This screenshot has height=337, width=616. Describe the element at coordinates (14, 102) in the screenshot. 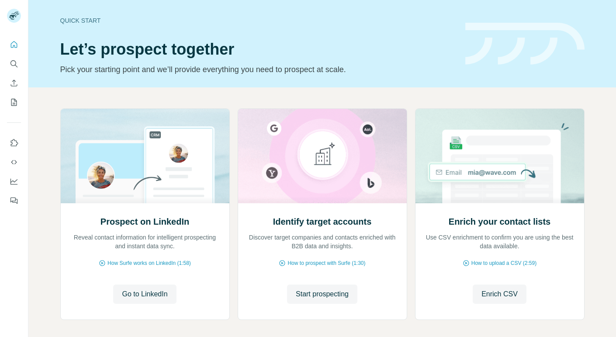

I see `button: My lists` at that location.